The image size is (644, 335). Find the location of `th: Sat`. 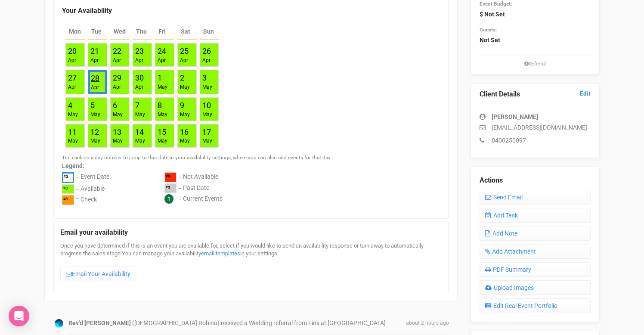

th: Sat is located at coordinates (187, 32).